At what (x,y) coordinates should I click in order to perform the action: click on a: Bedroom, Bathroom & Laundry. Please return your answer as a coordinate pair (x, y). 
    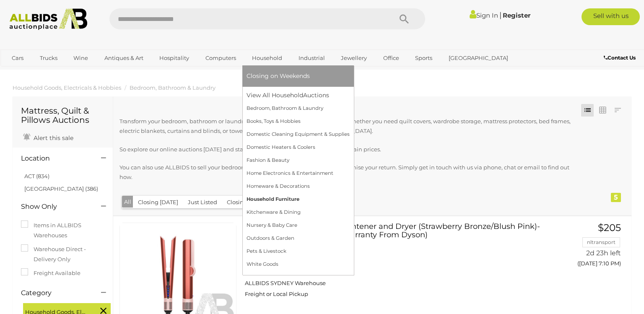
    Looking at the image, I should click on (173, 88).